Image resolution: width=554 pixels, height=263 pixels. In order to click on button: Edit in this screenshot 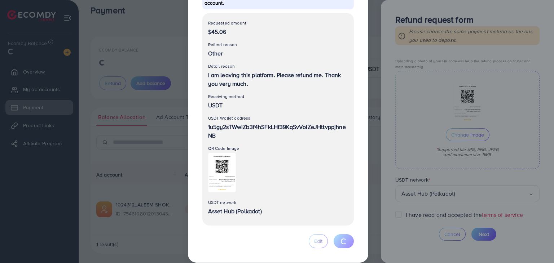, I will do `click(318, 241)`.